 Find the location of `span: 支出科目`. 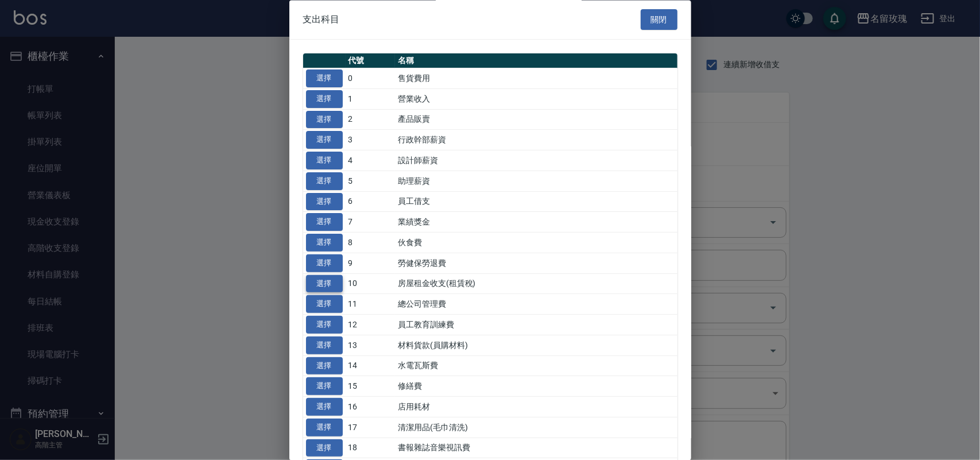

span: 支出科目 is located at coordinates (321, 20).